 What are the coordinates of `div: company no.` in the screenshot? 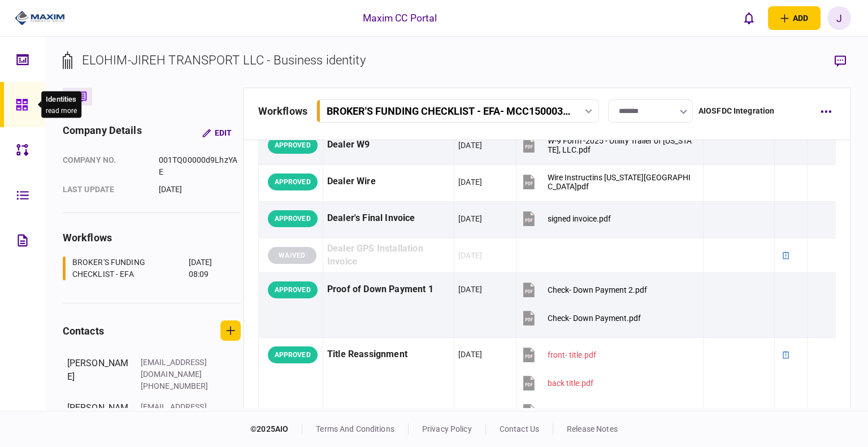 It's located at (105, 166).